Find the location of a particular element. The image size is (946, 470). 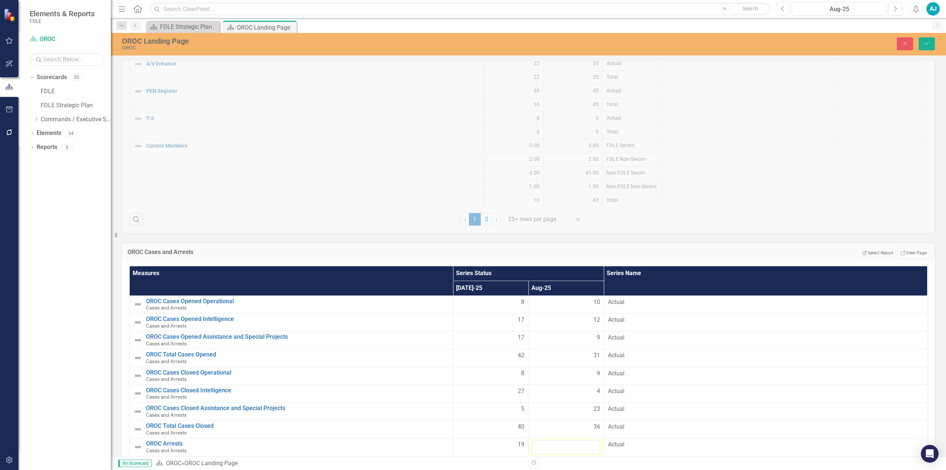

a: OROC Cases Closed Intelligence is located at coordinates (298, 390).